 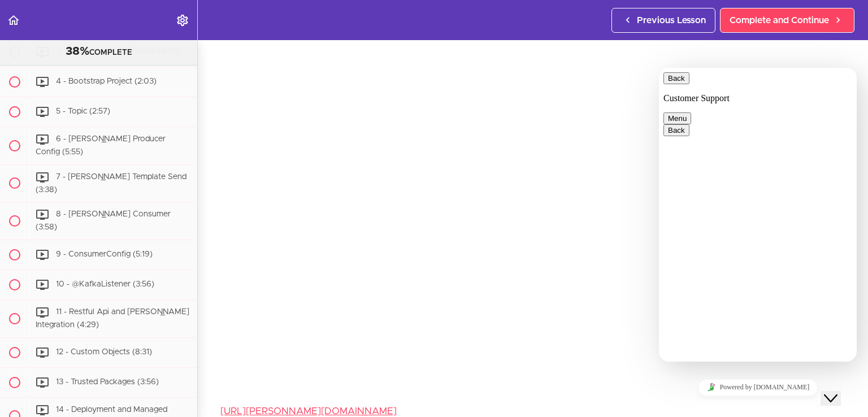 I want to click on a: Previous Lesson, so click(x=663, y=20).